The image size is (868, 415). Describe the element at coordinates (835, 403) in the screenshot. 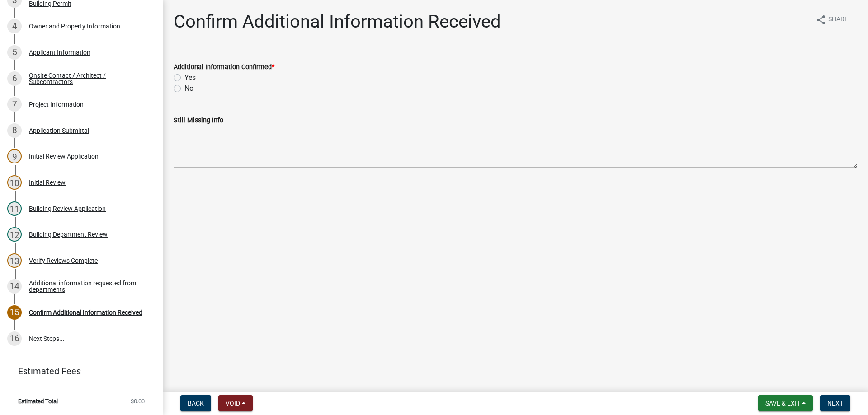

I see `span: Next` at that location.